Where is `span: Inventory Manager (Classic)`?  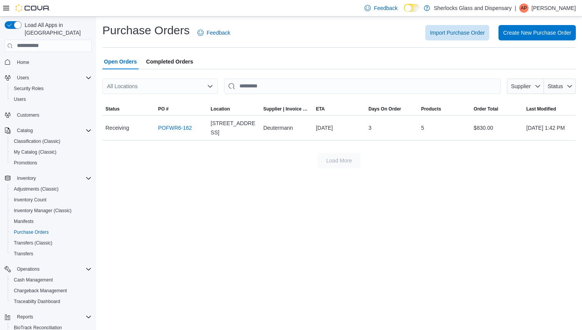
span: Inventory Manager (Classic) is located at coordinates (51, 211).